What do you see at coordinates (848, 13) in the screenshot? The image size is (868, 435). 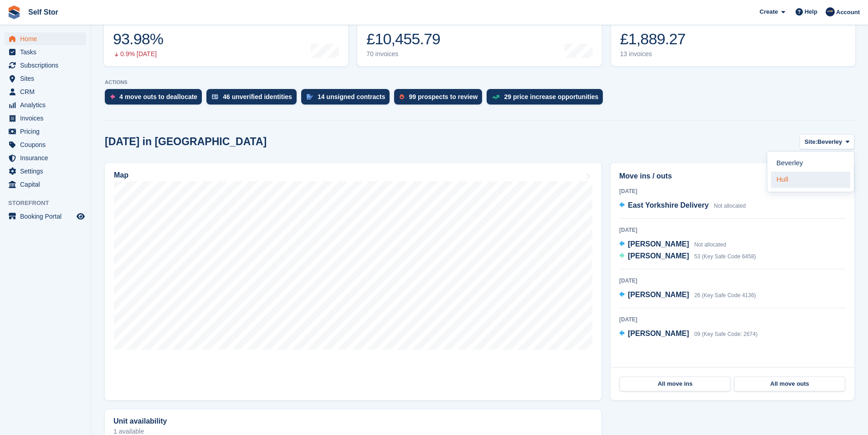 I see `span: Account` at bounding box center [848, 13].